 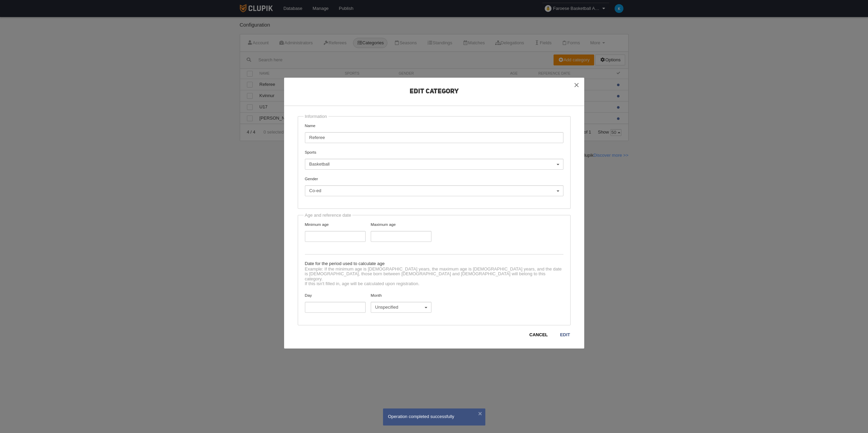 What do you see at coordinates (434, 133) in the screenshot?
I see `label: Name` at bounding box center [434, 133].